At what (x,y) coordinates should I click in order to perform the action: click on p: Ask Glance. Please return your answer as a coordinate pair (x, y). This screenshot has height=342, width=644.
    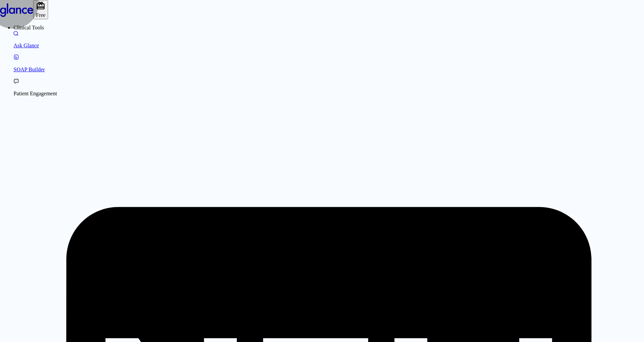
    Looking at the image, I should click on (328, 46).